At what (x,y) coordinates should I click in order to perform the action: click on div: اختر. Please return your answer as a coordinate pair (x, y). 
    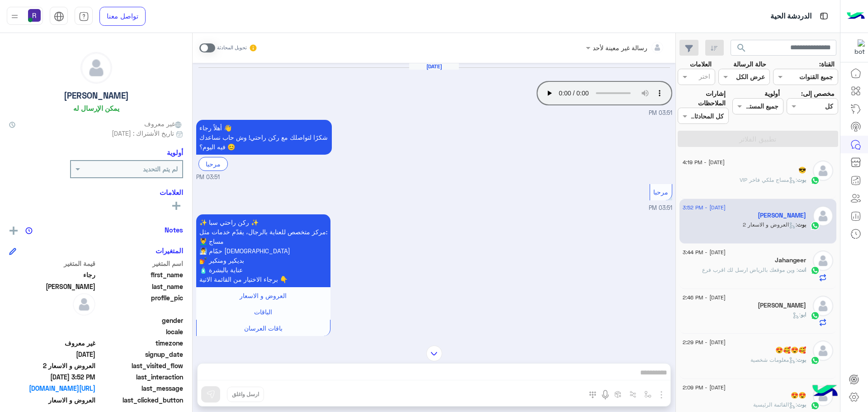
    Looking at the image, I should click on (706, 77).